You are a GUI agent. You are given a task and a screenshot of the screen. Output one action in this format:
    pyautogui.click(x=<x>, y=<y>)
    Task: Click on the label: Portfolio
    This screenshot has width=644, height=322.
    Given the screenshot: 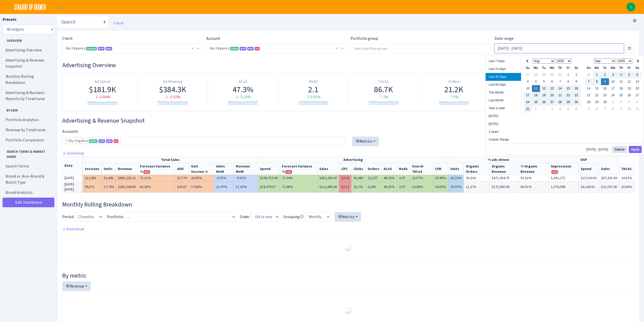 What is the action you would take?
    pyautogui.click(x=115, y=217)
    